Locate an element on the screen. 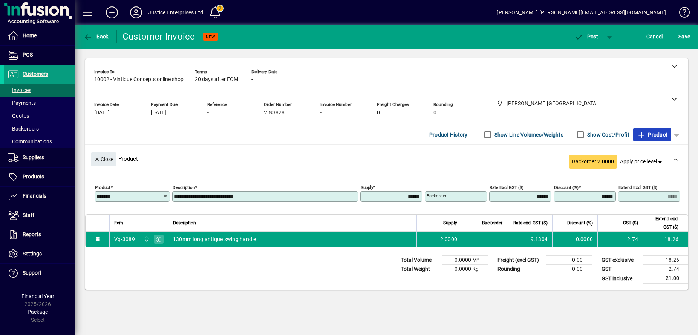 This screenshot has width=698, height=335. a: Financials is located at coordinates (40, 196).